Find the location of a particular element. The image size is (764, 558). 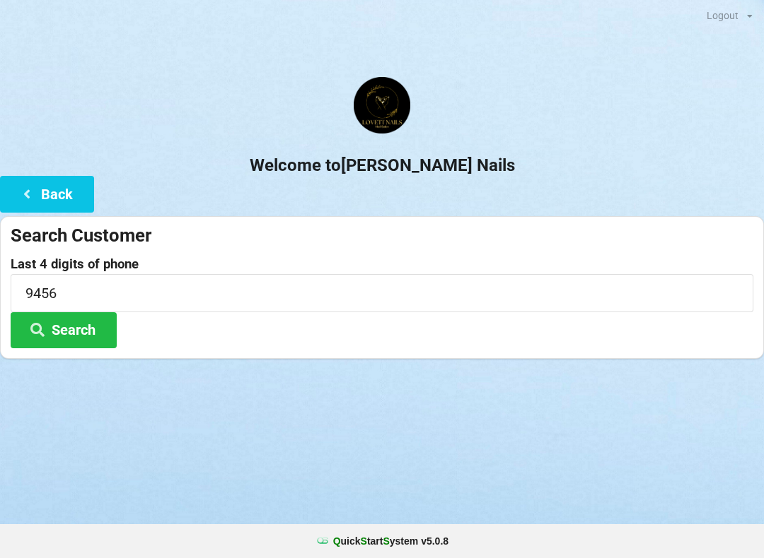

img: favicon.ico is located at coordinates (322, 542).